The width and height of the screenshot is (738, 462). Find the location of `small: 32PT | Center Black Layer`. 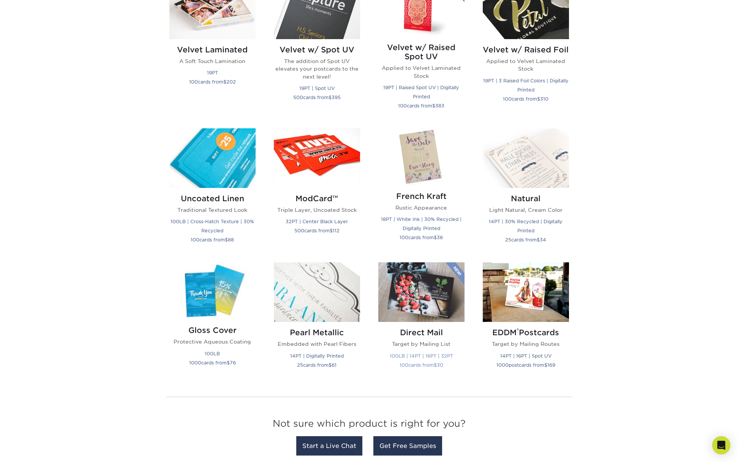

small: 32PT | Center Black Layer is located at coordinates (317, 221).